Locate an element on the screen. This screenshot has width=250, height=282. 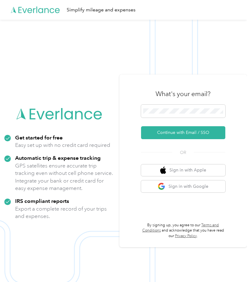
h3: What's your email? is located at coordinates (183, 94).